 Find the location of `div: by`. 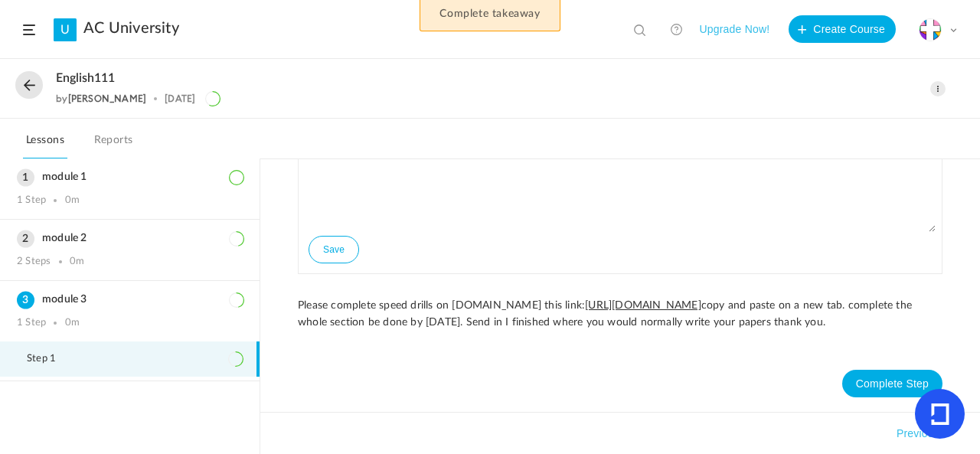

div: by is located at coordinates (101, 98).